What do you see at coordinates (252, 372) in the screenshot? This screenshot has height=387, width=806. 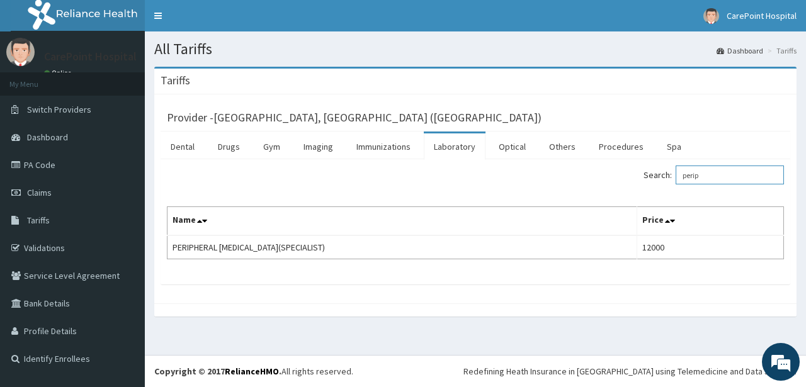 I see `a: RelianceHMO` at bounding box center [252, 372].